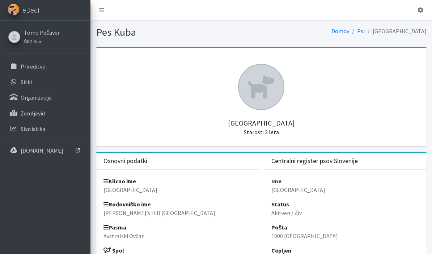 Image resolution: width=432 pixels, height=254 pixels. What do you see at coordinates (127, 205) in the screenshot?
I see `strong: Rodovniško ime` at bounding box center [127, 205].